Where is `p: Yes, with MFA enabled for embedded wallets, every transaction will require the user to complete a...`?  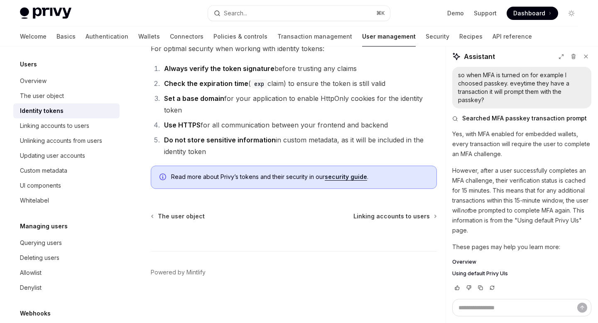
p: Yes, with MFA enabled for embedded wallets, every transaction will require the user to complete a... is located at coordinates (522, 144).